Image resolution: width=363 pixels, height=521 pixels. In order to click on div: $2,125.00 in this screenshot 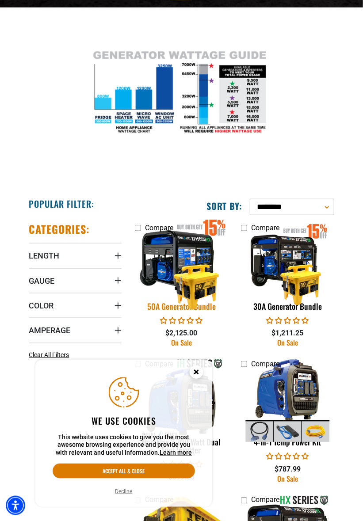, I will do `click(181, 333)`.